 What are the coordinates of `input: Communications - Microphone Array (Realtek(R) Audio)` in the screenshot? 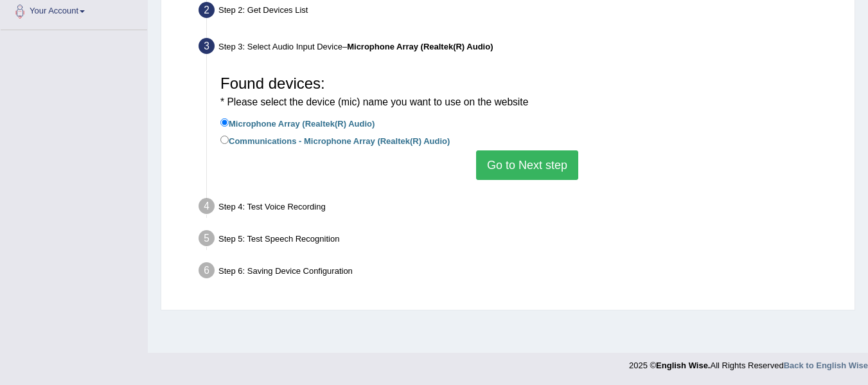 It's located at (224, 140).